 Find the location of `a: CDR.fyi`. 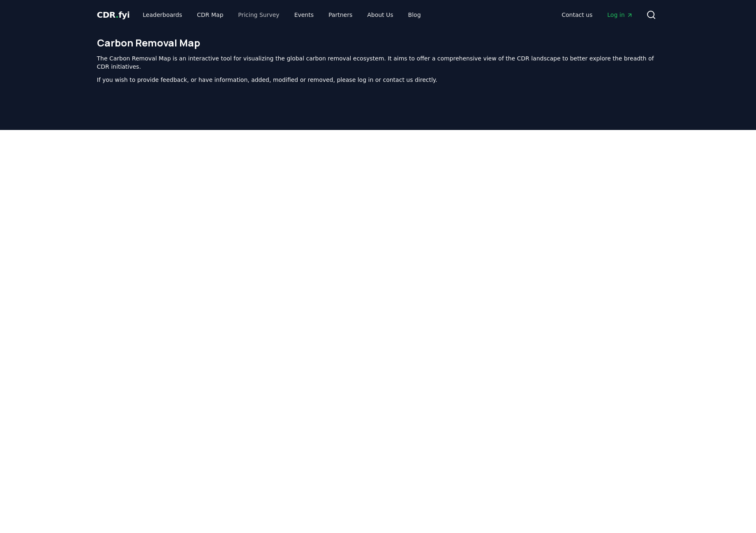

a: CDR.fyi is located at coordinates (114, 15).